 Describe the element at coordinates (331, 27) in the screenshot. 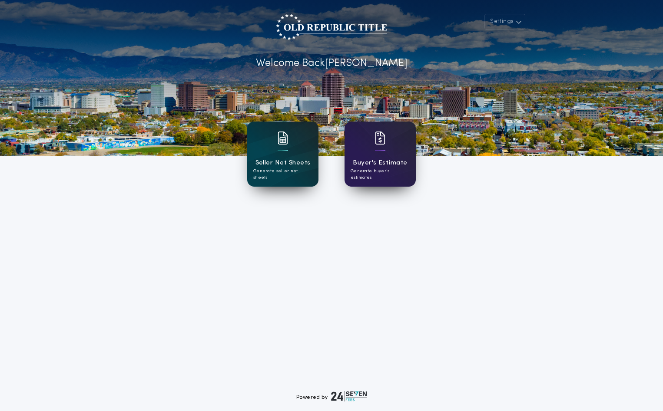

I see `img: account-logo` at that location.